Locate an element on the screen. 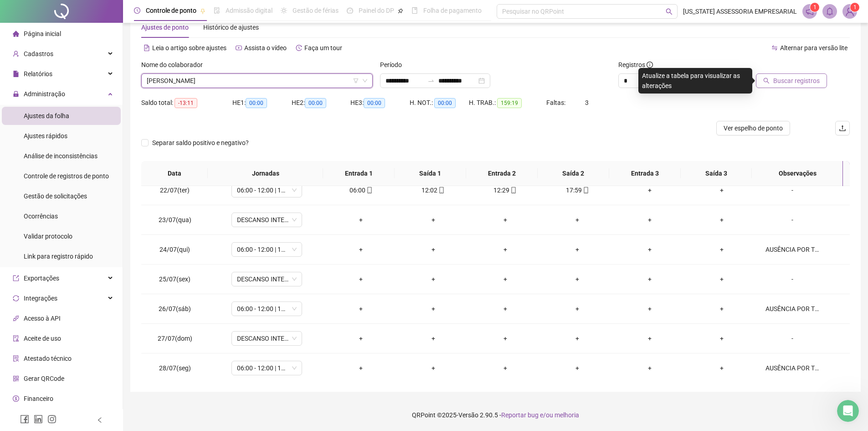  span: Reportar bug e/ou melhoria is located at coordinates (540, 415).